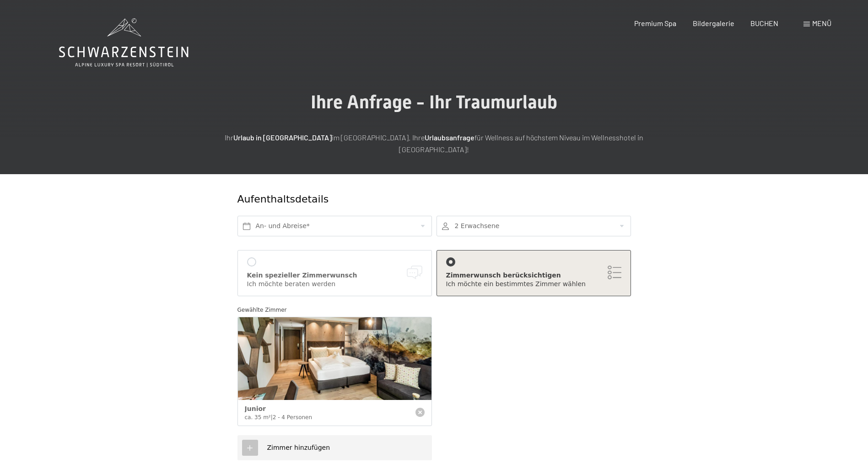  Describe the element at coordinates (533, 276) in the screenshot. I see `div: Zimmerwunsch berücksichtigen` at that location.